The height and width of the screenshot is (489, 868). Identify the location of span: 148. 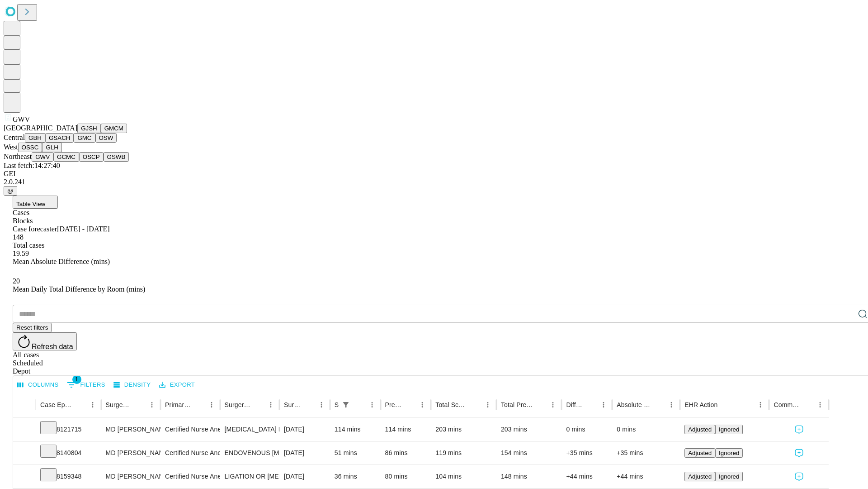
(18, 237).